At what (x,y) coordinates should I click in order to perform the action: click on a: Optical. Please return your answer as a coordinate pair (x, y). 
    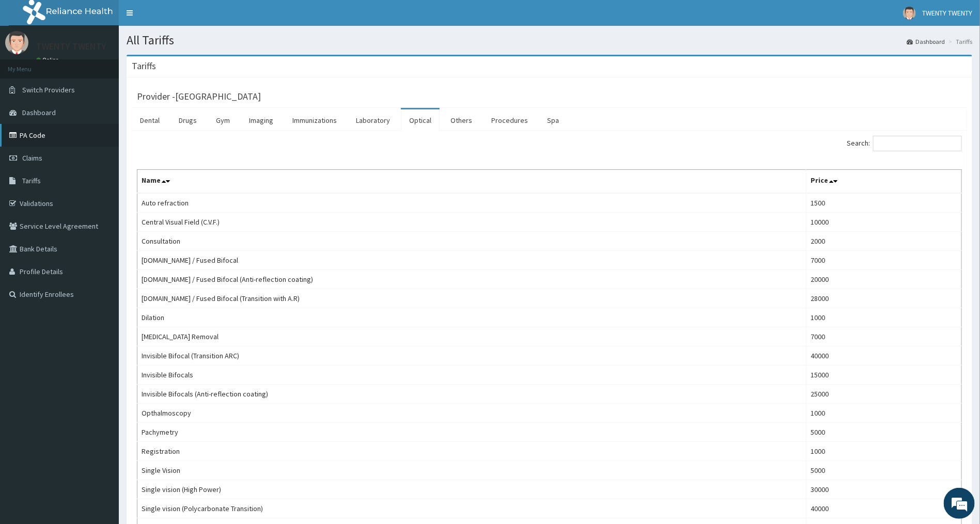
    Looking at the image, I should click on (420, 120).